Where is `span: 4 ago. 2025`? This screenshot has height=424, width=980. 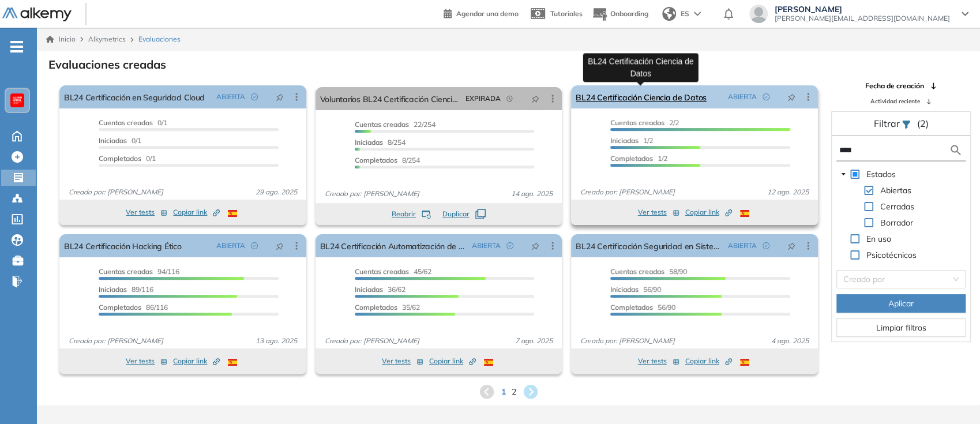
span: 4 ago. 2025 is located at coordinates (790, 341).